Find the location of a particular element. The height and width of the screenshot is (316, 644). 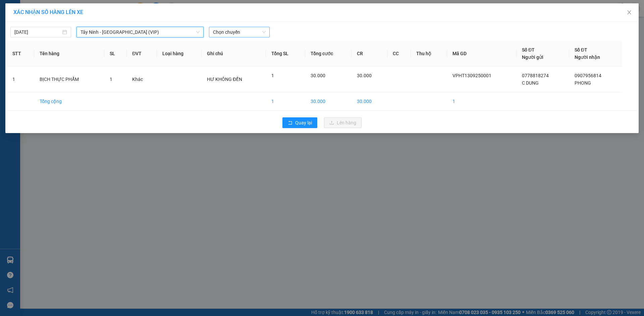

th: STT is located at coordinates (21, 53).